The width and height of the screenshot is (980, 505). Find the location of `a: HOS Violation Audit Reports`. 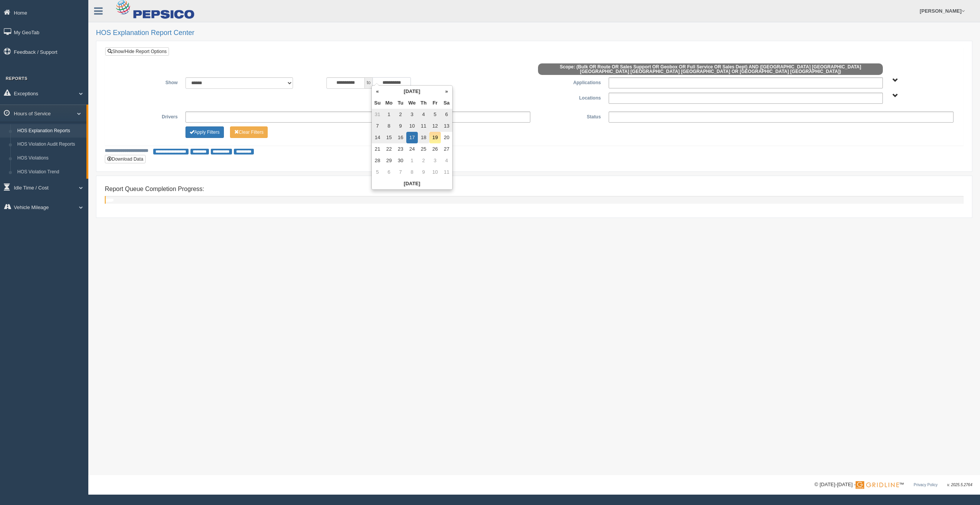

a: HOS Violation Audit Reports is located at coordinates (50, 144).